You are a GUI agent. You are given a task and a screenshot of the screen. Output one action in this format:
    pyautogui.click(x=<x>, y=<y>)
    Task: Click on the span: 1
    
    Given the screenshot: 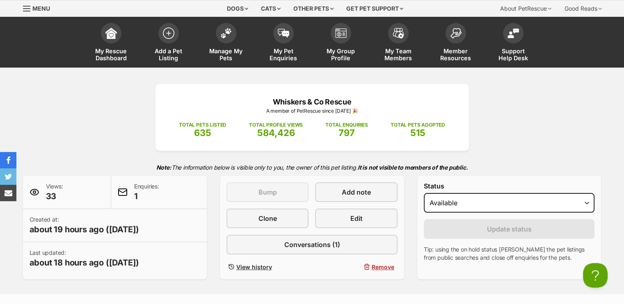 What is the action you would take?
    pyautogui.click(x=146, y=197)
    